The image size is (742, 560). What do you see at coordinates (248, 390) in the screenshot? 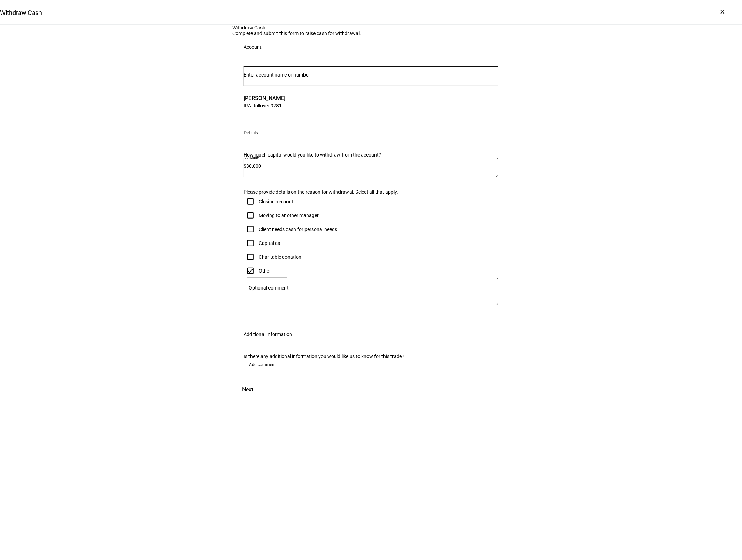
I see `span: Next` at bounding box center [248, 390].